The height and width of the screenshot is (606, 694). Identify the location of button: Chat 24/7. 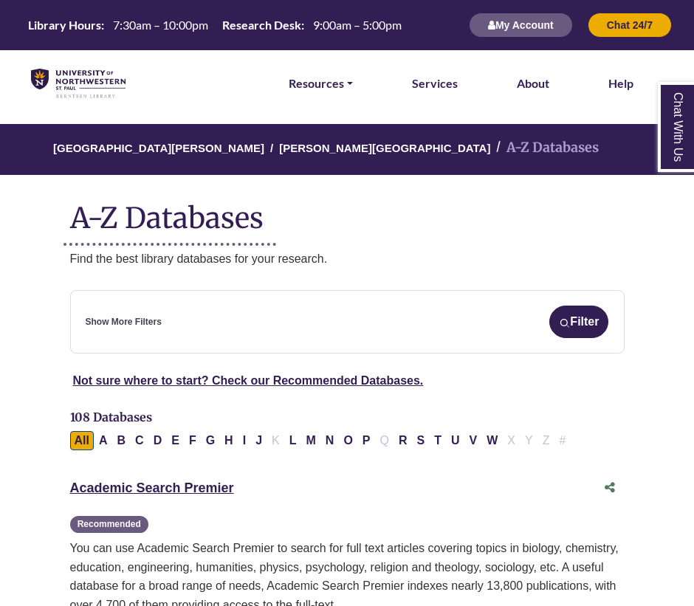
(629, 25).